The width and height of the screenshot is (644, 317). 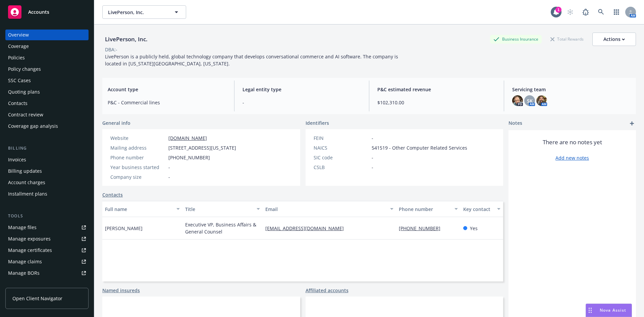 What do you see at coordinates (121, 290) in the screenshot?
I see `a: Named insureds` at bounding box center [121, 290].